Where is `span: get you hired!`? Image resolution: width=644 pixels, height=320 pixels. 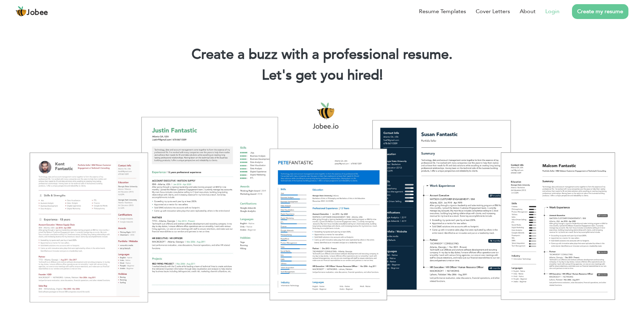 span: get you hired! is located at coordinates (339, 75).